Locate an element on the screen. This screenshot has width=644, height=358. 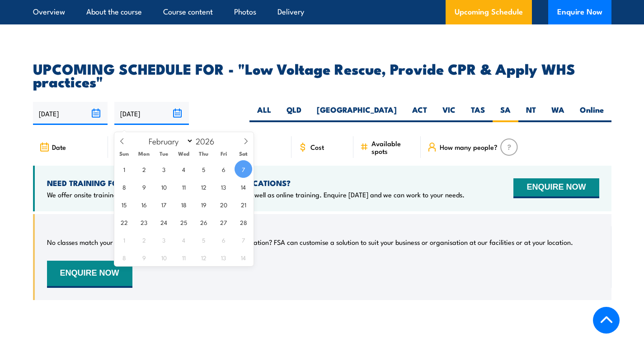
span: Thu is located at coordinates (204, 153).